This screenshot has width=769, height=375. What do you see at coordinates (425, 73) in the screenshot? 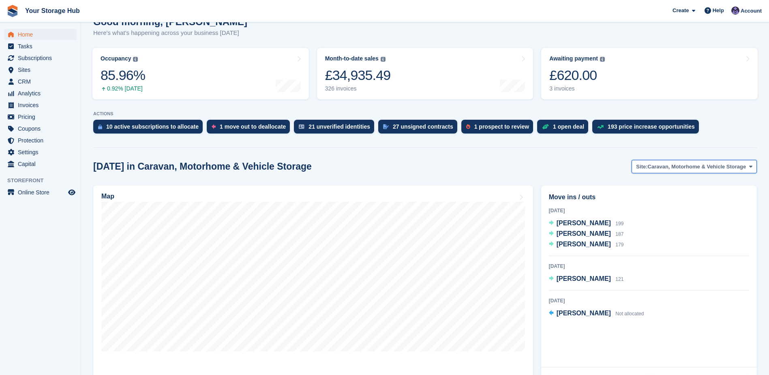
I see `a: Month-to-date sales £34,935.49 326 invoices` at bounding box center [425, 73].